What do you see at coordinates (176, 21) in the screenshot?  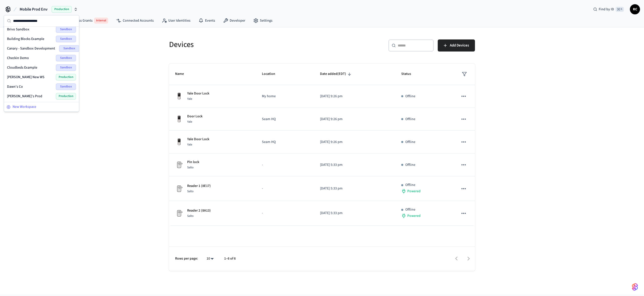 I see `a: User Identities` at bounding box center [176, 21].